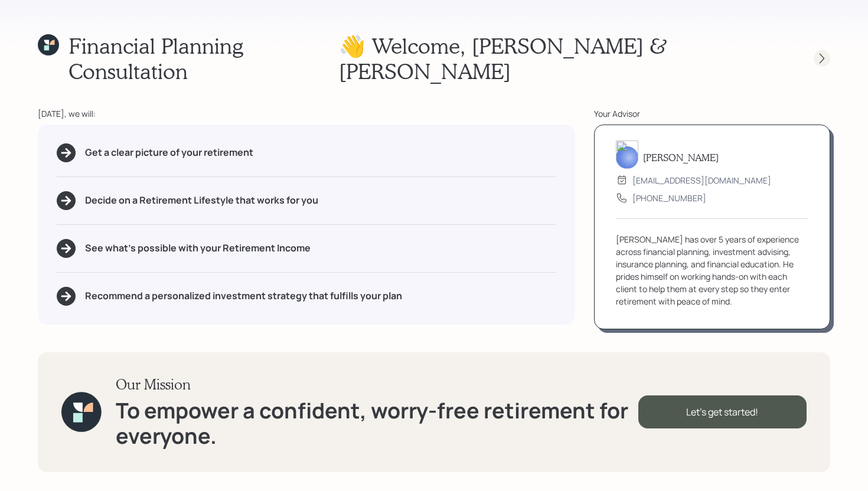 This screenshot has width=868, height=491. Describe the element at coordinates (712, 113) in the screenshot. I see `div: Your Advisor` at that location.